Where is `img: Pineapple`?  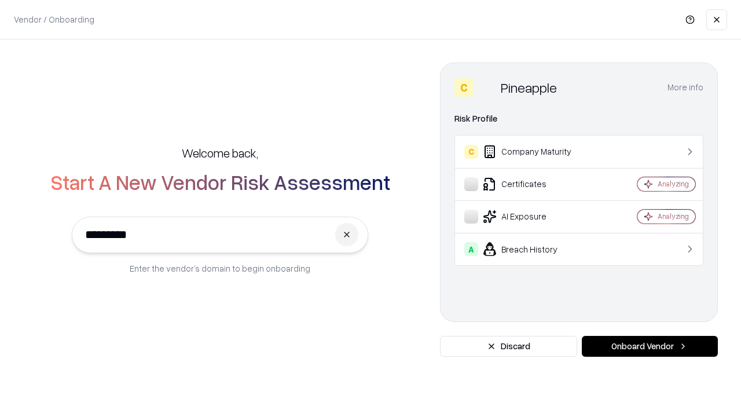 img: Pineapple is located at coordinates (487, 87).